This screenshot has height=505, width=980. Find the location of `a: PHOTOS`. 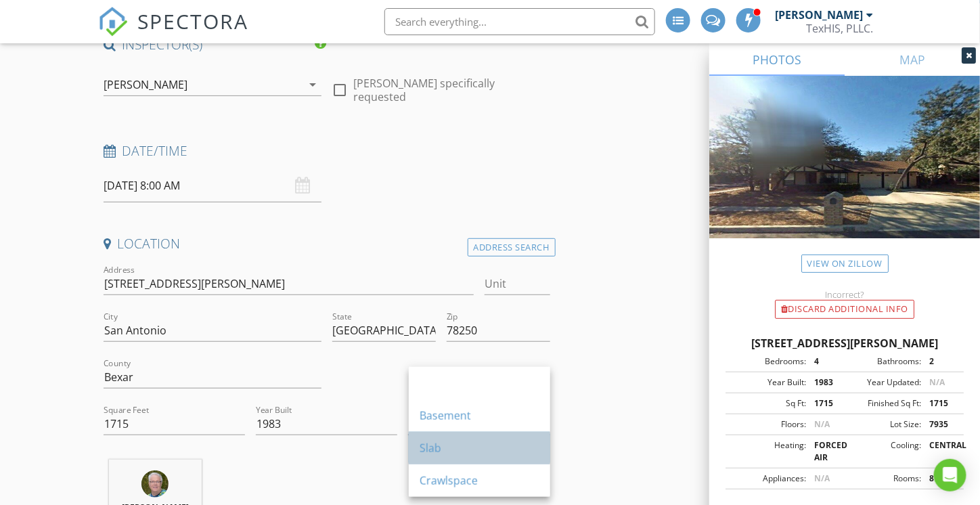

a: PHOTOS is located at coordinates (777, 59).